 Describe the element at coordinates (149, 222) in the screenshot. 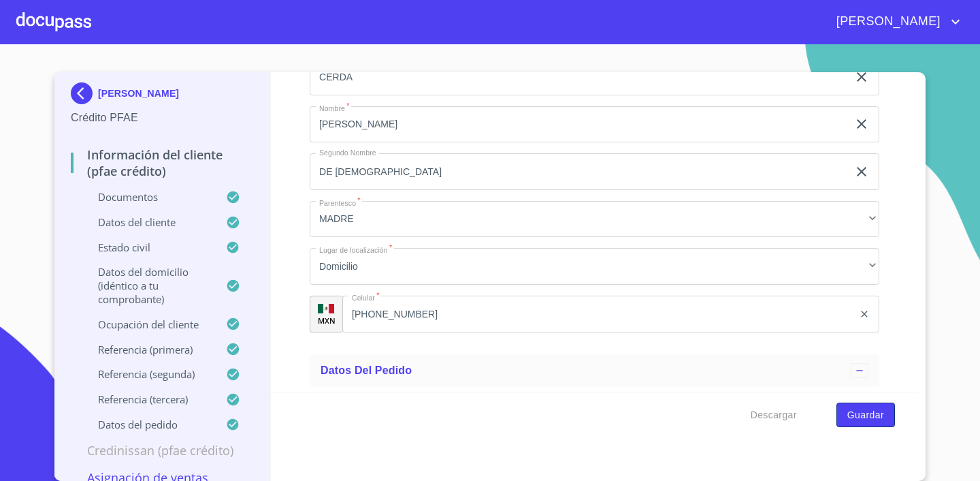

I see `p: Datos del cliente` at that location.